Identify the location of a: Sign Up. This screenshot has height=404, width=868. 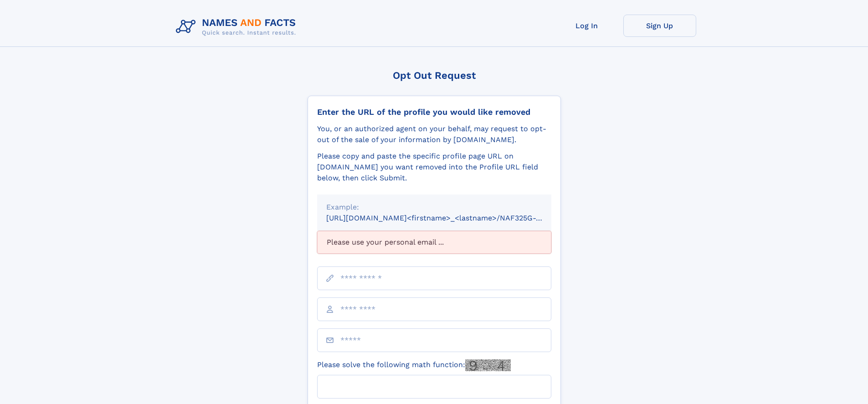
(660, 26).